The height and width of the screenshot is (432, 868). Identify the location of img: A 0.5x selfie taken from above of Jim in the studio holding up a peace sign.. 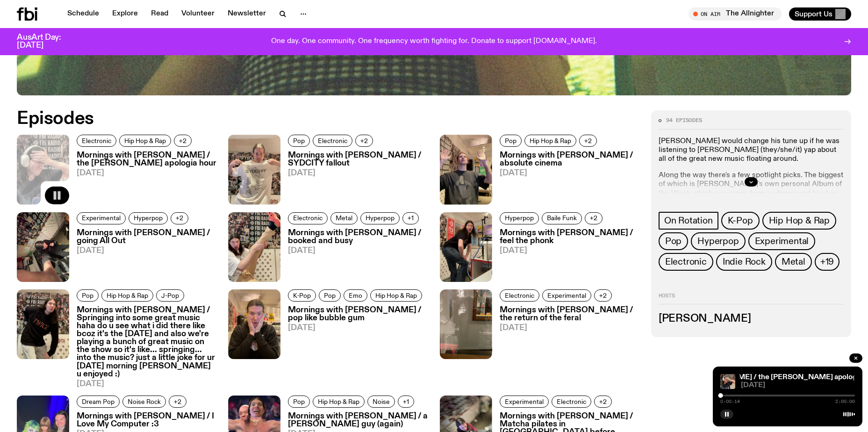
(43, 247).